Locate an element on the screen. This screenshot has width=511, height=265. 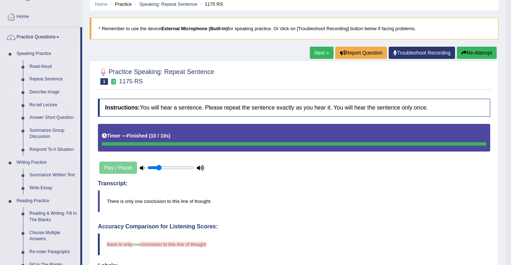
h2: Practice Speaking: Repeat Sentence is located at coordinates (156, 76).